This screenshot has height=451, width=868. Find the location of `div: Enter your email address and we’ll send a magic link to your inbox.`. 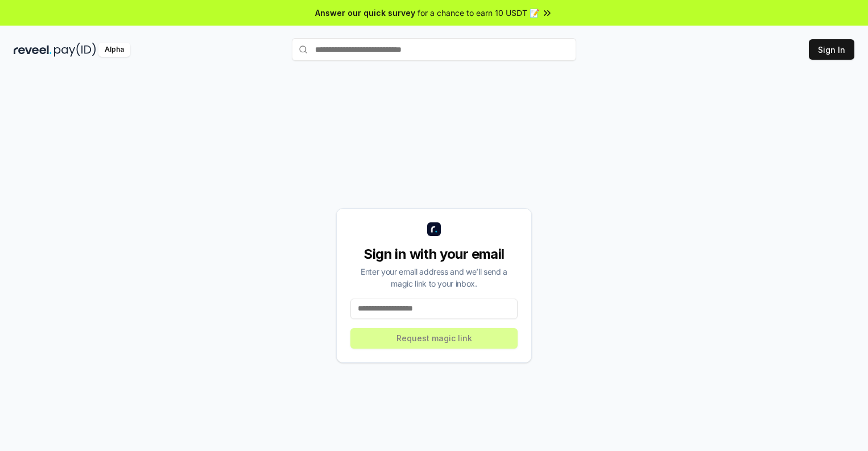

div: Enter your email address and we’ll send a magic link to your inbox. is located at coordinates (434, 277).